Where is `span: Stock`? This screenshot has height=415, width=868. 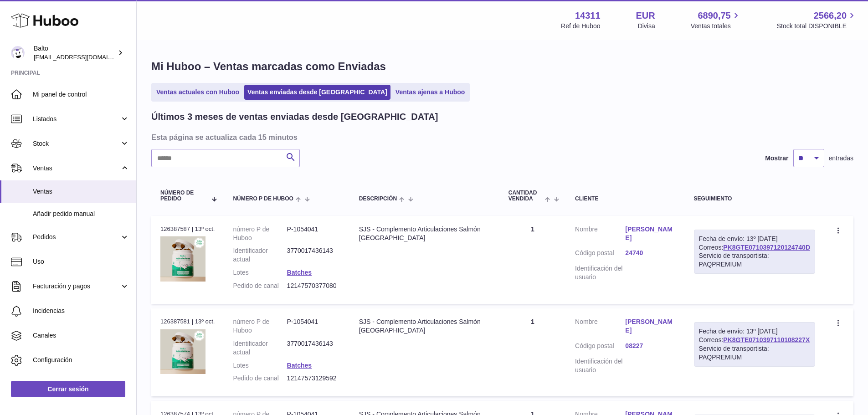
span: Stock is located at coordinates (76, 143).